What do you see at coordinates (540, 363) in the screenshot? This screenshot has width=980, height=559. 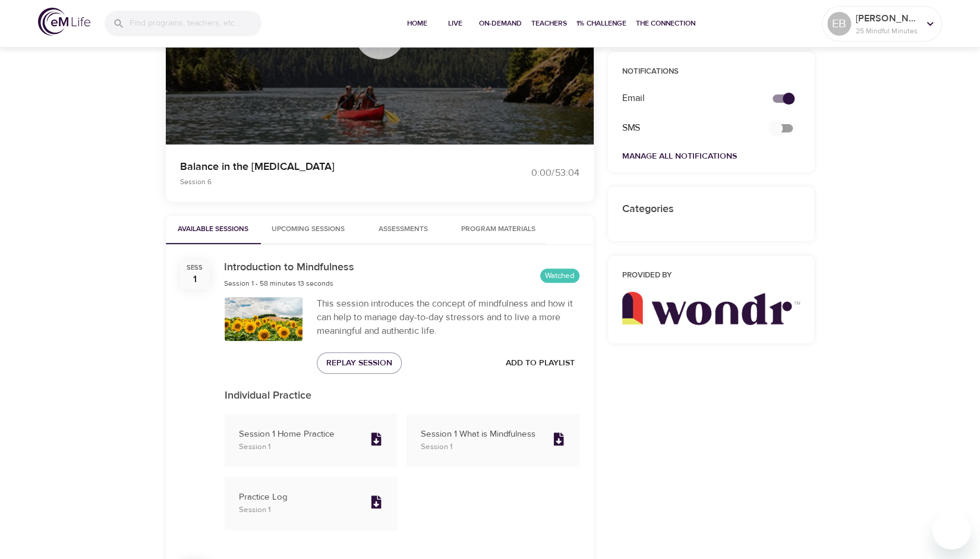 I see `span: Add to Playlist` at bounding box center [540, 363].